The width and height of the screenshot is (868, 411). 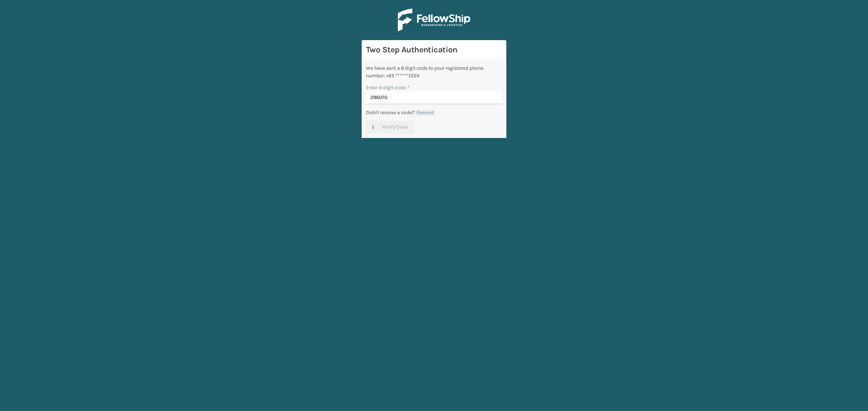 What do you see at coordinates (425, 113) in the screenshot?
I see `button: Resend` at bounding box center [425, 113].